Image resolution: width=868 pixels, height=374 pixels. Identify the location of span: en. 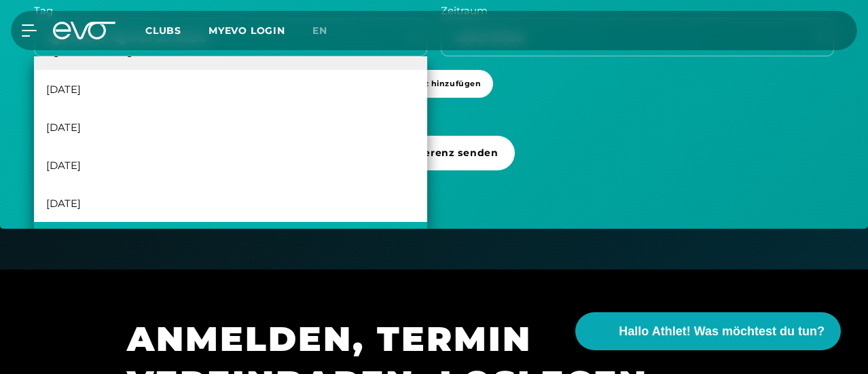
(320, 30).